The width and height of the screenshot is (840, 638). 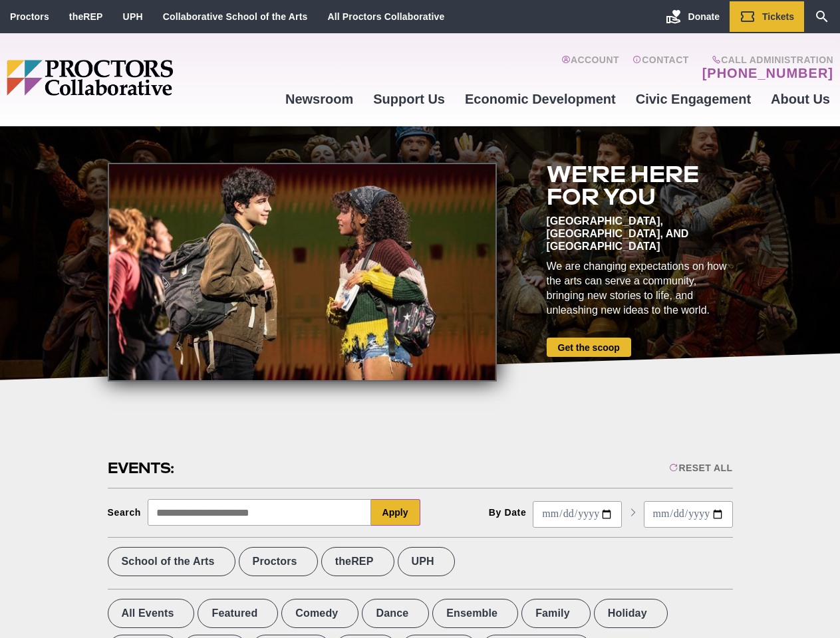 What do you see at coordinates (172, 561) in the screenshot?
I see `label: School of the Arts` at bounding box center [172, 561].